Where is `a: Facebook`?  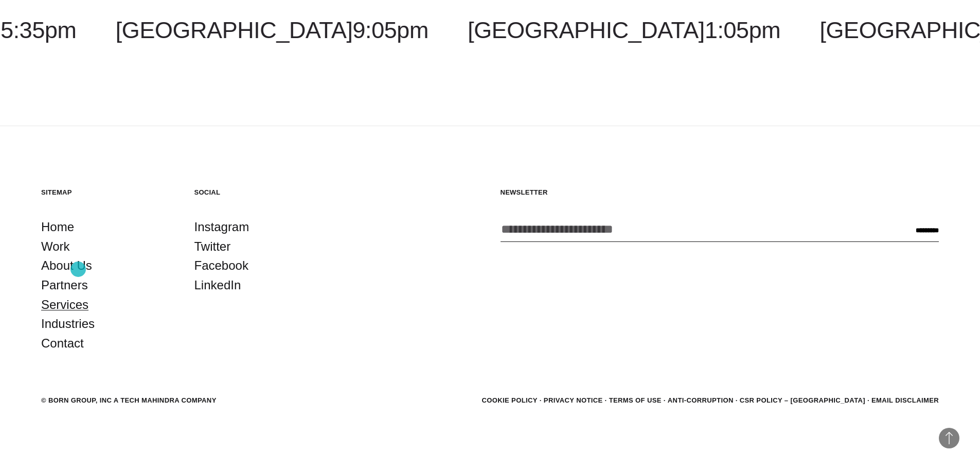 a: Facebook is located at coordinates (221, 266).